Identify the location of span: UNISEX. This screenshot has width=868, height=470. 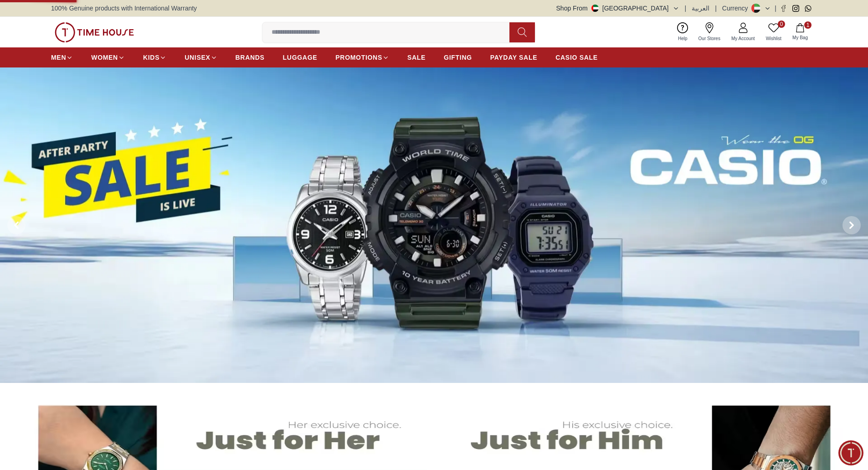
(197, 57).